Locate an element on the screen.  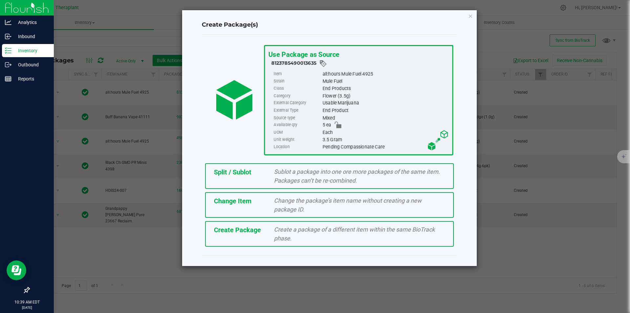
span: Create a package of a different item within the same BioTrack phase. is located at coordinates (354, 234).